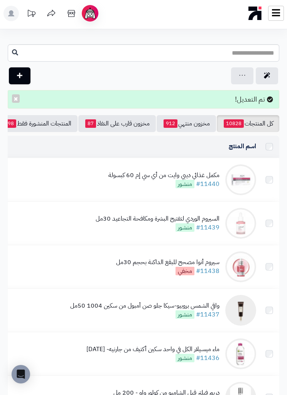  What do you see at coordinates (240, 267) in the screenshot?
I see `img: سيروم أنوا مصحح للبقع الداكنة بحجم 30مل` at bounding box center [240, 267].